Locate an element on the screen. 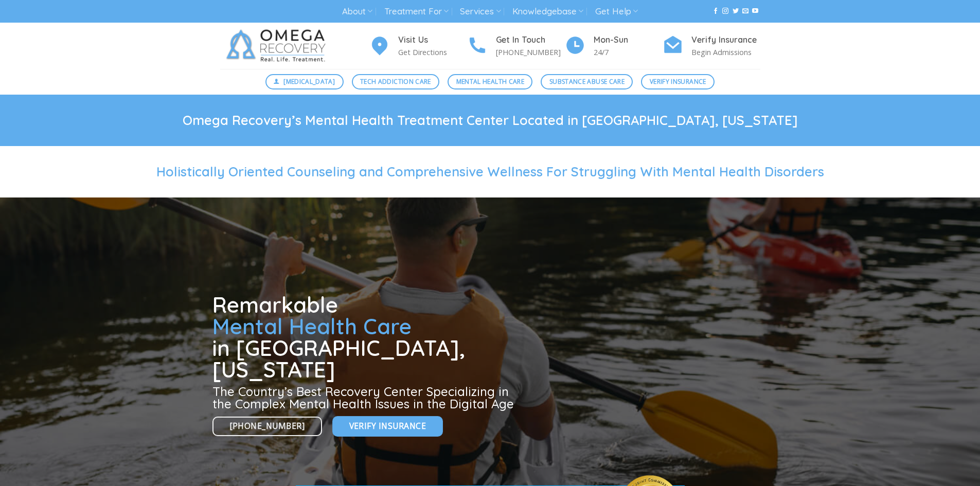 This screenshot has width=980, height=486. h4: Get In Touch is located at coordinates (531, 40).